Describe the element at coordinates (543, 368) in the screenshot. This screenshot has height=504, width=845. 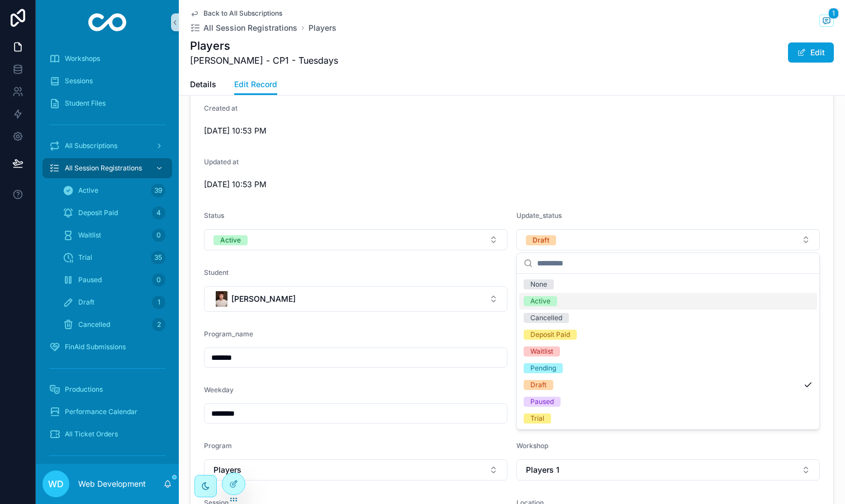
I see `div: Pending` at that location.